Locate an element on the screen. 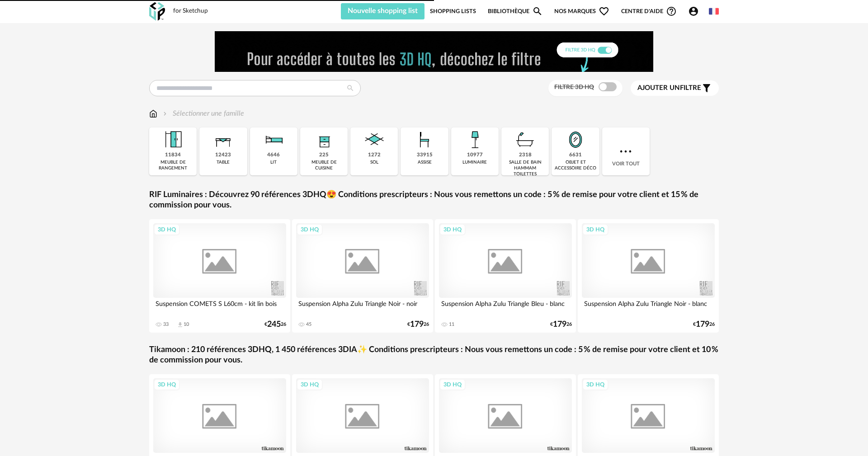 This screenshot has width=868, height=456. div: table is located at coordinates (223, 162).